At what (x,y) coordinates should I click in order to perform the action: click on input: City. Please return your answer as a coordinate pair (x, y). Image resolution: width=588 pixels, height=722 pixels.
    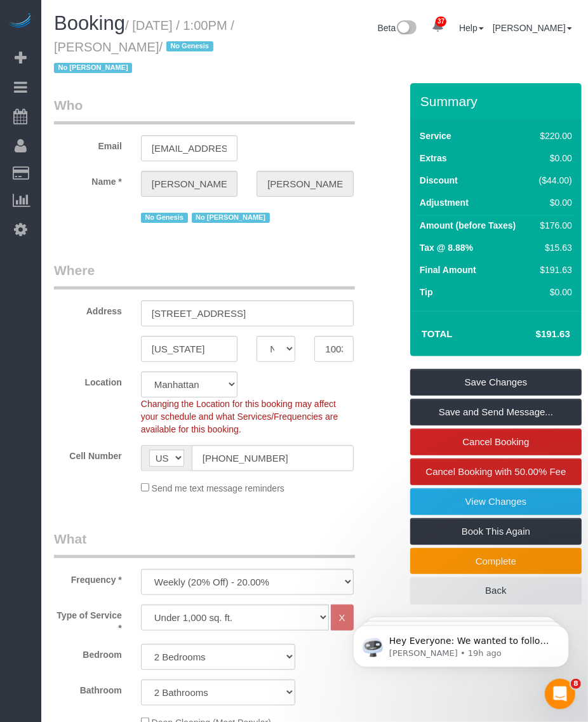
    Looking at the image, I should click on (189, 349).